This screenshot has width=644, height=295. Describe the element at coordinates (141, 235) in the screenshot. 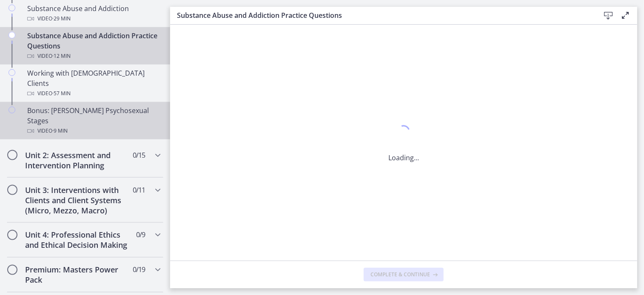

I see `span: 0 / 9` at that location.